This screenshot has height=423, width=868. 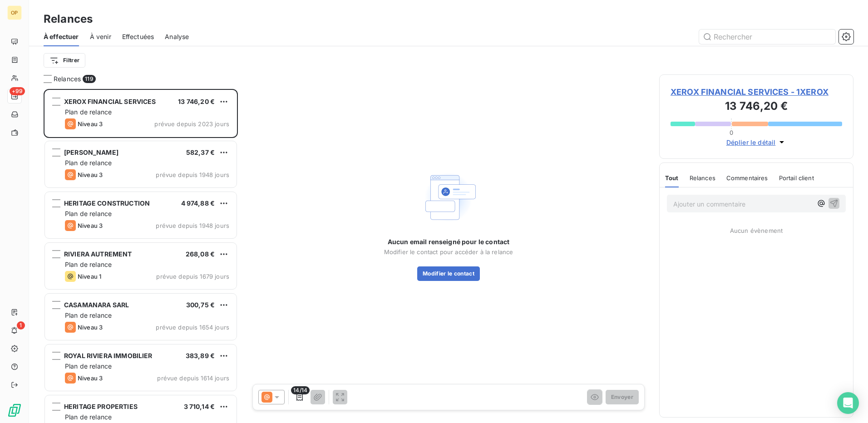 What do you see at coordinates (193, 378) in the screenshot?
I see `span: prévue depuis 1614 jours` at bounding box center [193, 378].